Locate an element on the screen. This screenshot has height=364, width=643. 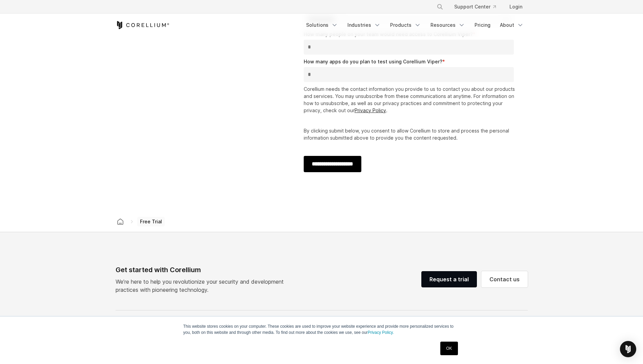
a: OK is located at coordinates (449, 348).